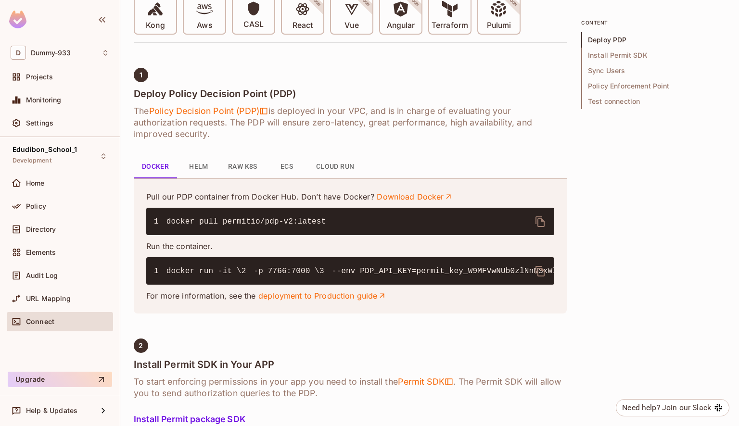 This screenshot has width=739, height=426. I want to click on h6: The is deployed in your VPC, and is in charge of evaluating your authorization requests. The PDP ..., so click(350, 123).